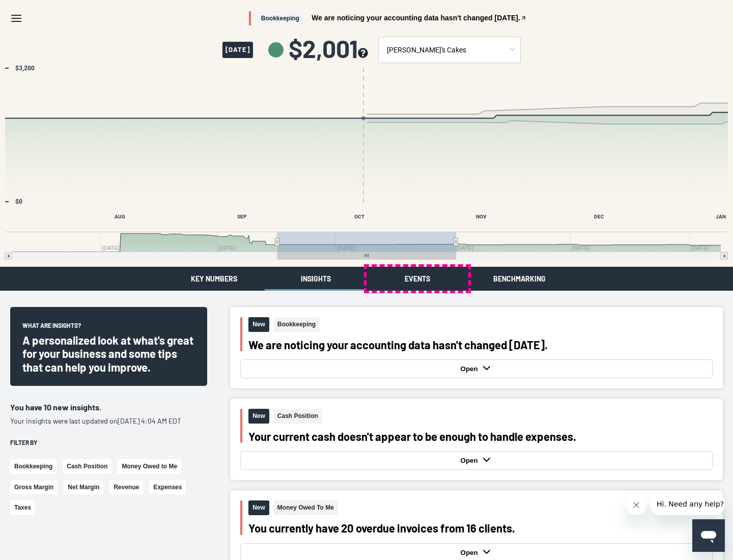  I want to click on text: SEP, so click(242, 216).